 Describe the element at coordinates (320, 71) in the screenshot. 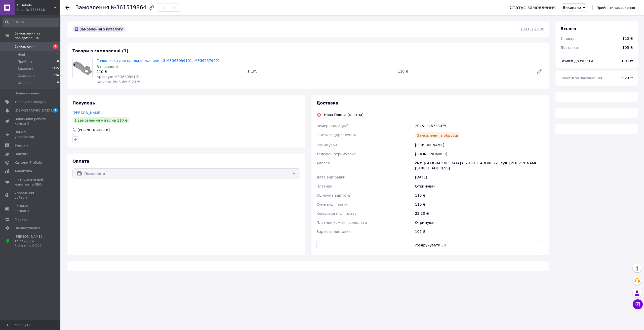

I see `div: 1 шт.` at that location.